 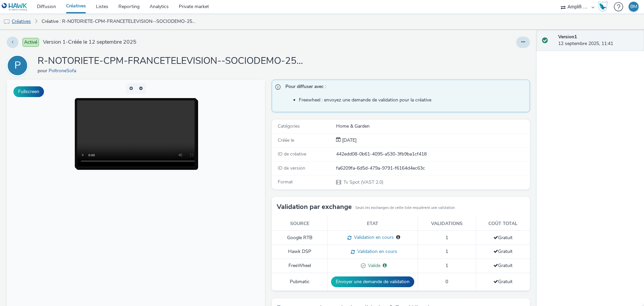 What do you see at coordinates (31, 42) in the screenshot?
I see `span: Activé` at bounding box center [31, 42].